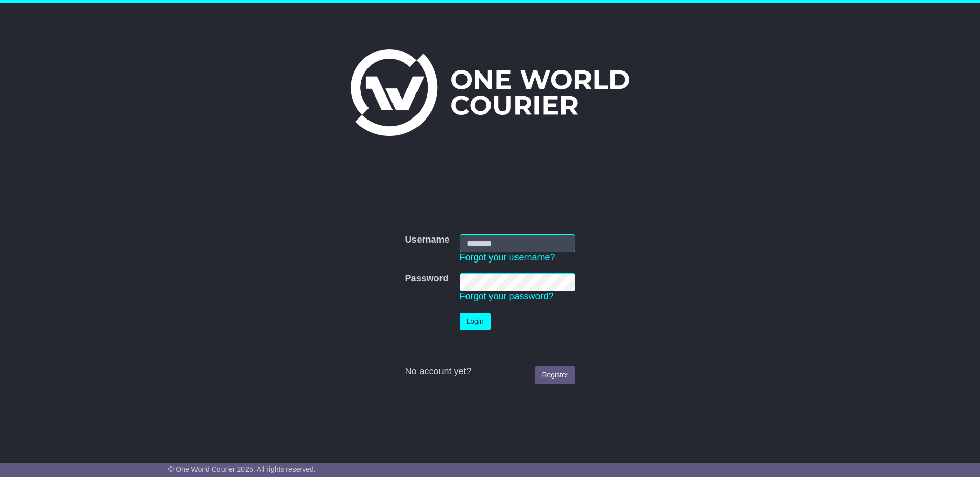 This screenshot has width=980, height=477. What do you see at coordinates (490, 372) in the screenshot?
I see `div: No account yet?` at bounding box center [490, 372].